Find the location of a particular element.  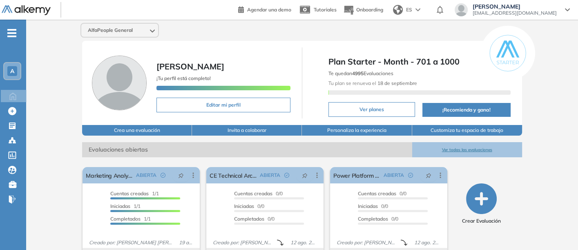

span: Crear Evaluación is located at coordinates (481, 221).